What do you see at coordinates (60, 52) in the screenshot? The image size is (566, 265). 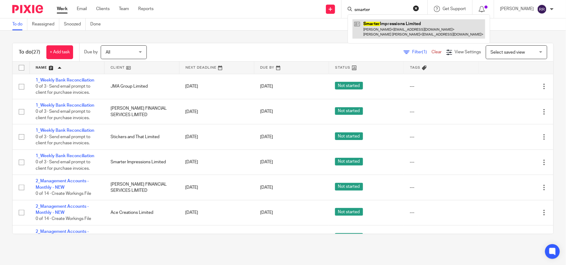 I see `a: + Add task` at bounding box center [60, 52].